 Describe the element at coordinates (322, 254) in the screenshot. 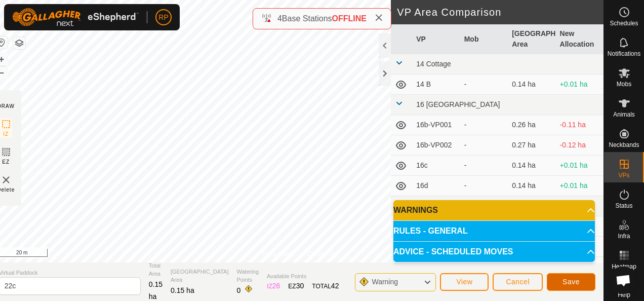

I see `a: Contact Us` at that location.